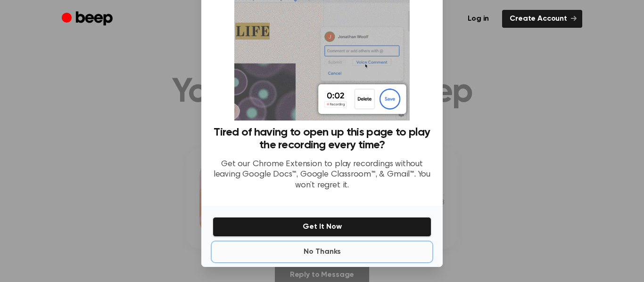 The image size is (644, 282). I want to click on p: Get our Chrome Extension to play recordings without leaving Google Docs™, Google Classroom™, & Gm..., so click(322, 175).